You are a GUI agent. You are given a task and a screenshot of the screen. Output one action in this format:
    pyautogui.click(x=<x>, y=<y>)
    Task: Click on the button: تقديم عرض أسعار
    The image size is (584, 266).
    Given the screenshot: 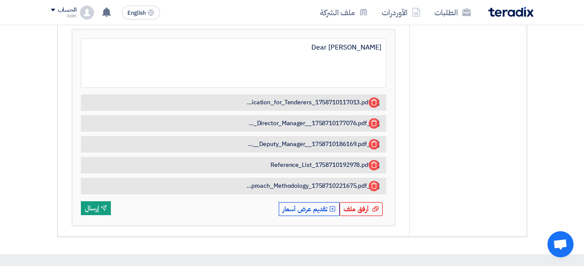 What is the action you would take?
    pyautogui.click(x=309, y=209)
    